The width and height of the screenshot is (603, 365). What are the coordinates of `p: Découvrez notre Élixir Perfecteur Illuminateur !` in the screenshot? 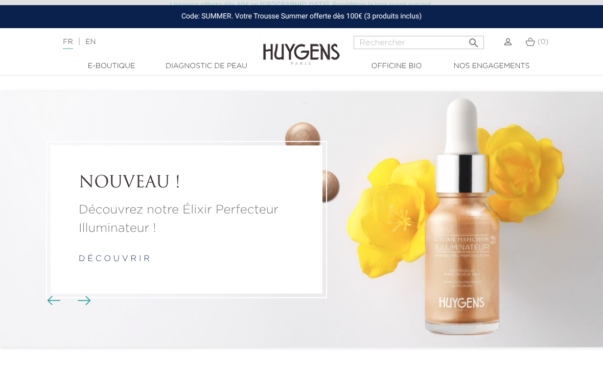 It's located at (187, 219).